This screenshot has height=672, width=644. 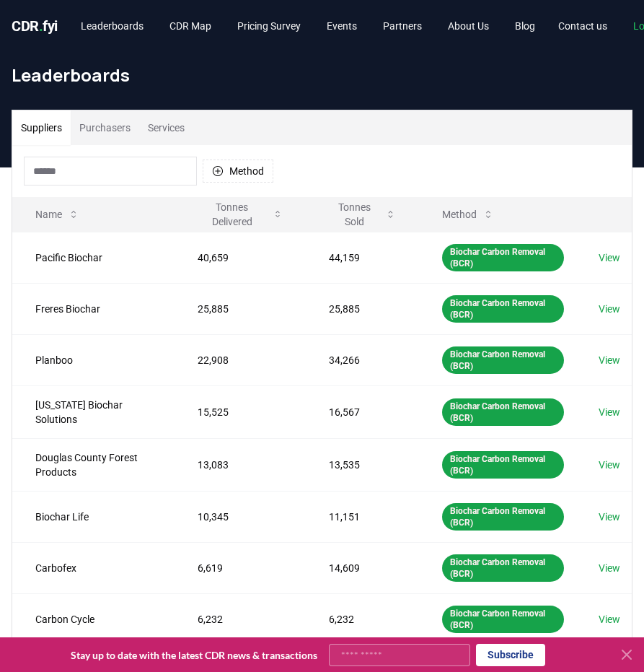 What do you see at coordinates (308, 26) in the screenshot?
I see `nav: Main` at bounding box center [308, 26].